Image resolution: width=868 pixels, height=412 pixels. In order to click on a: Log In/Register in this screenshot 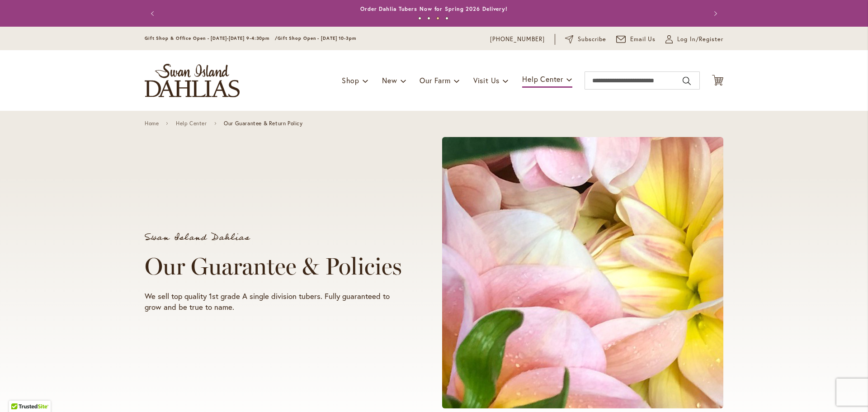, I will do `click(694, 39)`.